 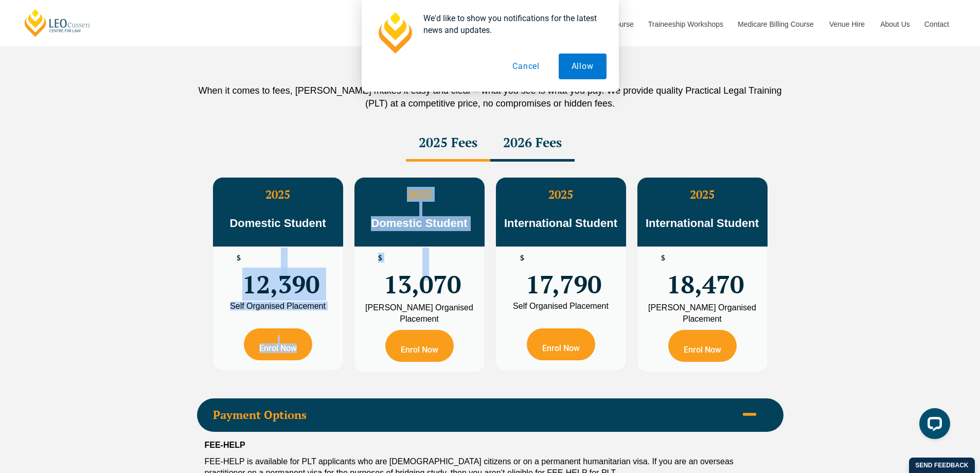 What do you see at coordinates (511, 24) in the screenshot?
I see `div: We'd like to show you notifications for the latest news and updates.` at bounding box center [511, 24].